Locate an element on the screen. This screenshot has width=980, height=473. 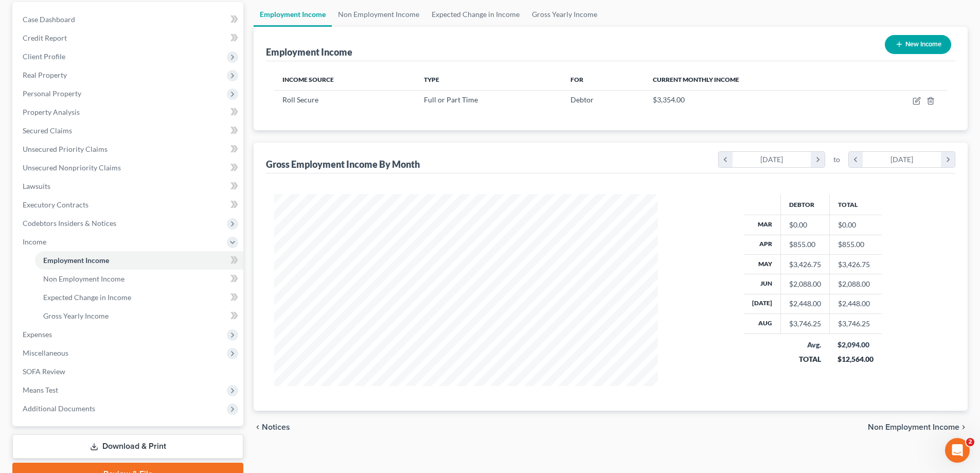
span: Debtor is located at coordinates (582, 99).